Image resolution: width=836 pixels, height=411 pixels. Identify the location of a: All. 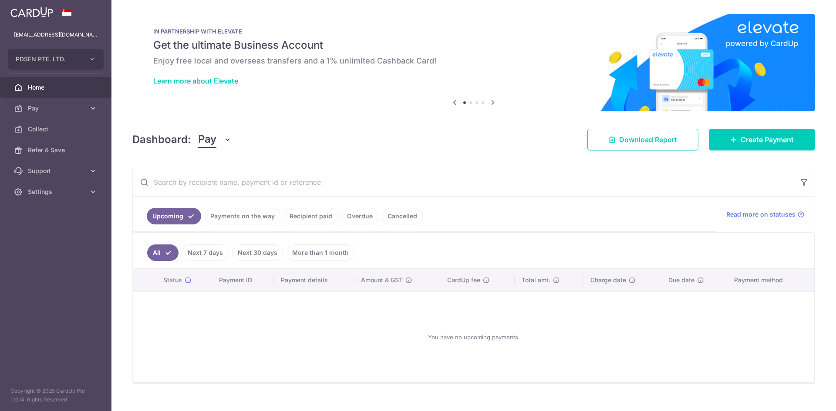
(163, 253).